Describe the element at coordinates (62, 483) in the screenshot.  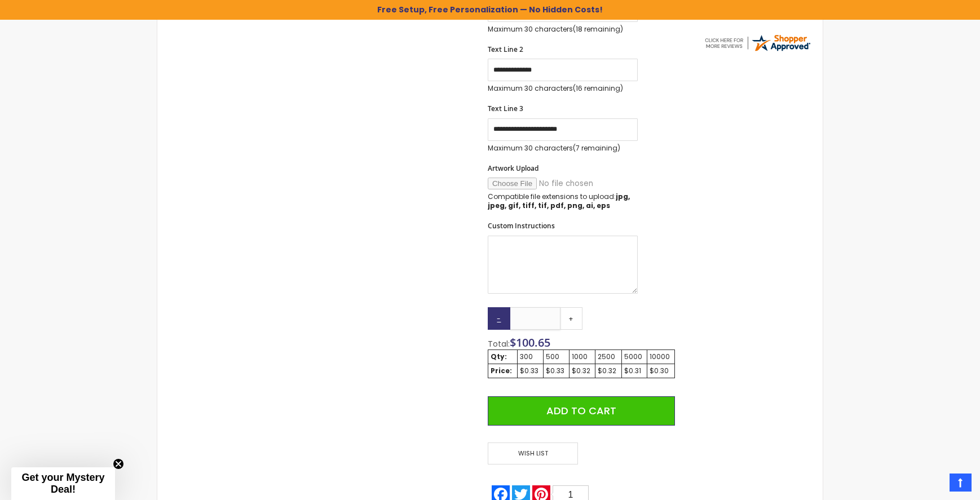
I see `span: Get your Mystery Deal!` at that location.